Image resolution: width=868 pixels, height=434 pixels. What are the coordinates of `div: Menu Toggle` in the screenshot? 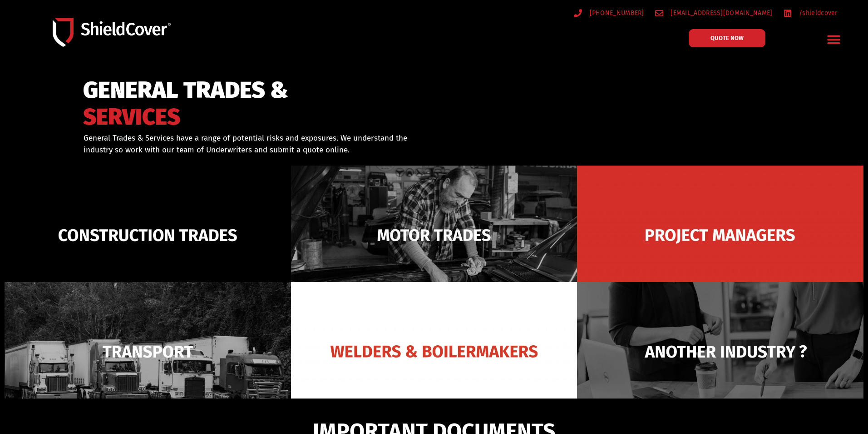 It's located at (833, 39).